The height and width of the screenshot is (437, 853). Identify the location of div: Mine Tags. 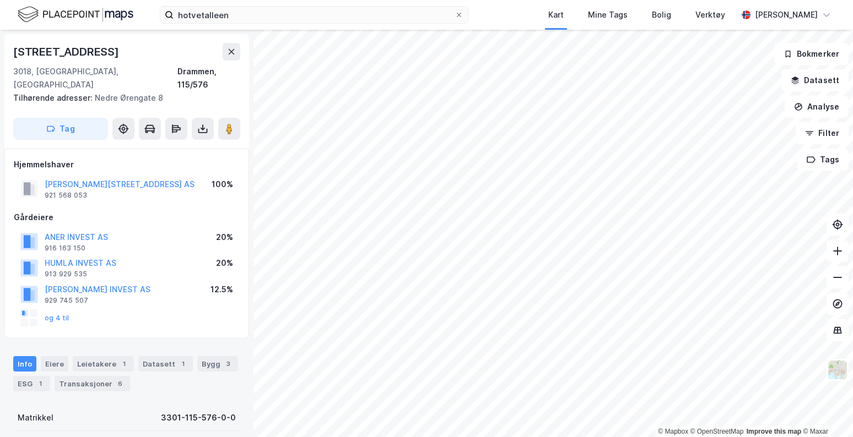
(608, 15).